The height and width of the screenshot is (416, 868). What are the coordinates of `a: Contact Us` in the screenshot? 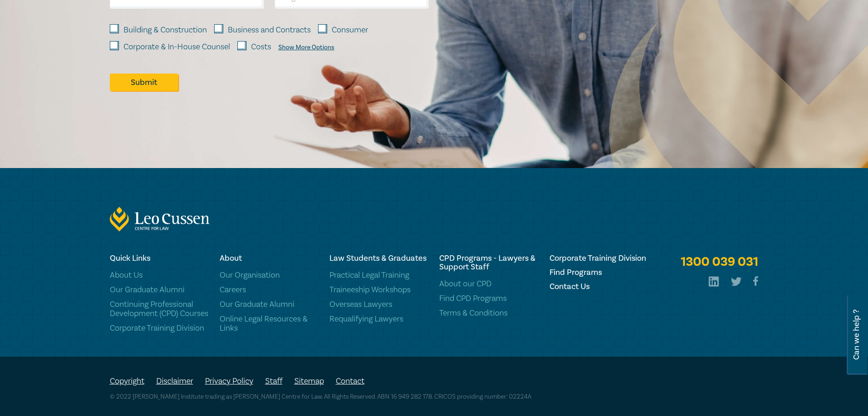 It's located at (599, 286).